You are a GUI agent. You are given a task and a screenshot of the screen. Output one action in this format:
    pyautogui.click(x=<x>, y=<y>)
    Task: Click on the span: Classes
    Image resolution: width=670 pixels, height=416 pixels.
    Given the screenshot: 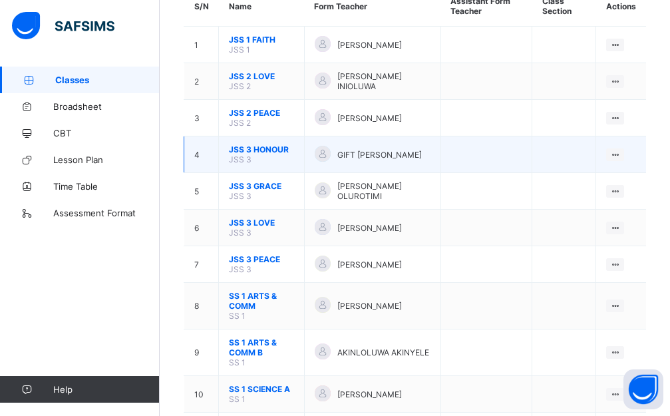 What is the action you would take?
    pyautogui.click(x=107, y=80)
    